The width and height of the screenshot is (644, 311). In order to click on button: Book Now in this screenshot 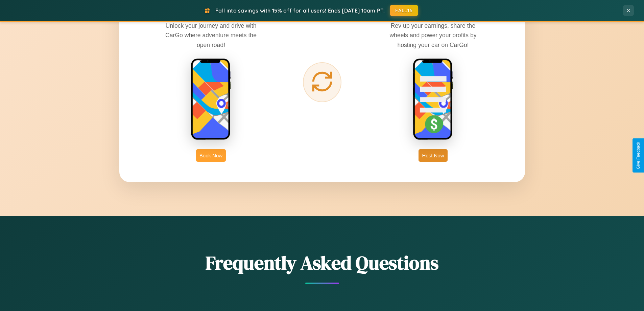, I will do `click(211, 156)`.